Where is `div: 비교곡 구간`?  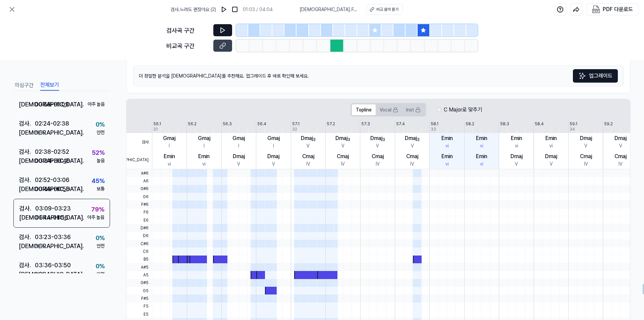
div: 비교곡 구간 is located at coordinates (188, 46).